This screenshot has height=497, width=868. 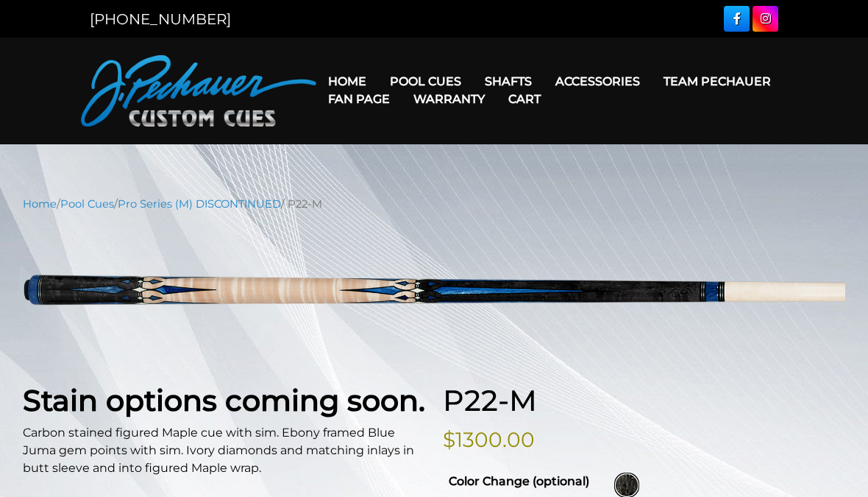 I want to click on nav: Breadcrumb, so click(x=434, y=203).